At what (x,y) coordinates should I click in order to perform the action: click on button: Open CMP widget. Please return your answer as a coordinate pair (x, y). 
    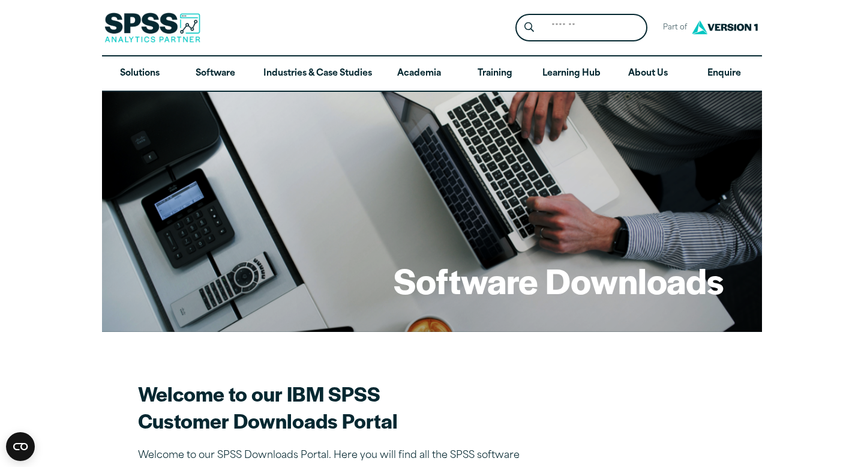
    Looking at the image, I should click on (20, 446).